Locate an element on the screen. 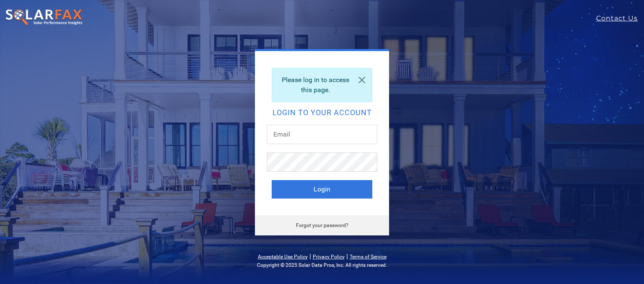 This screenshot has height=284, width=644. a: Privacy Policy is located at coordinates (329, 257).